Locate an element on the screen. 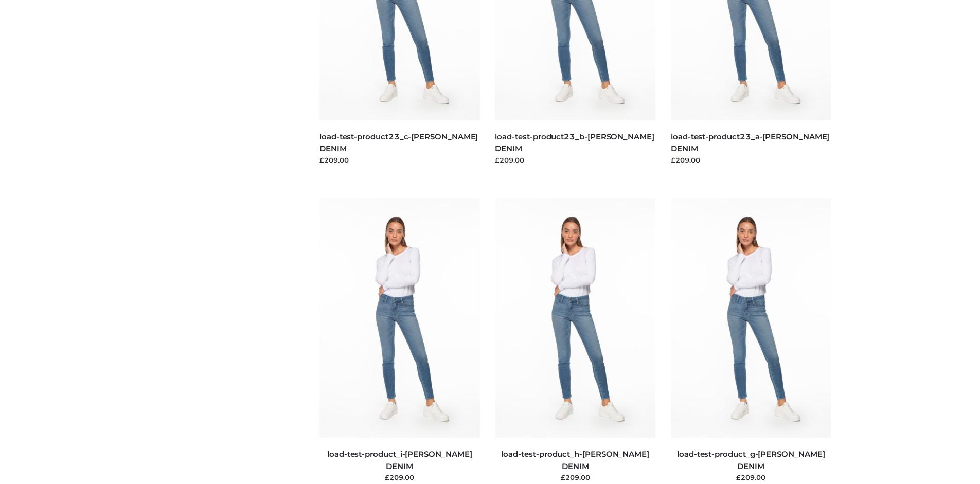 The height and width of the screenshot is (484, 980). img: load-test-product_i-PARKER SMITH DENIM is located at coordinates (400, 318).